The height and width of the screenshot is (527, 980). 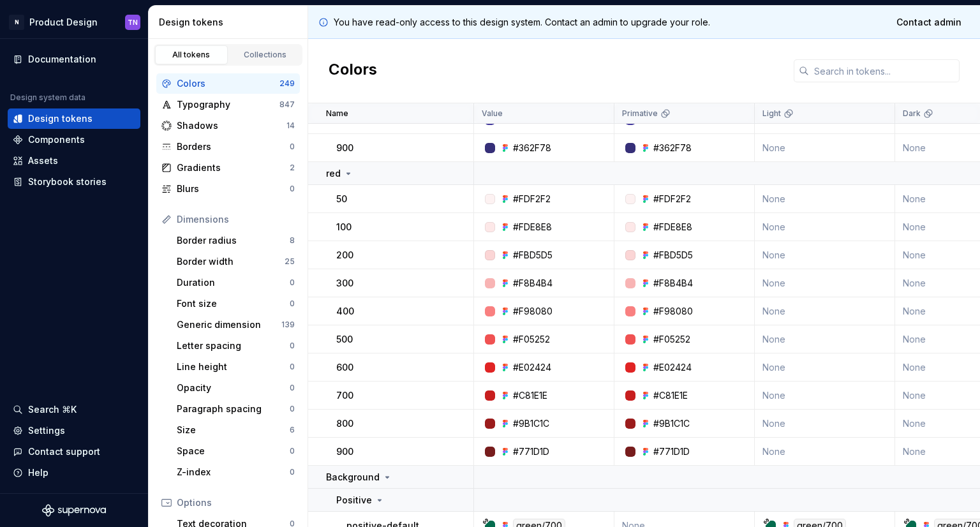 What do you see at coordinates (288, 325) in the screenshot?
I see `div: 139` at bounding box center [288, 325].